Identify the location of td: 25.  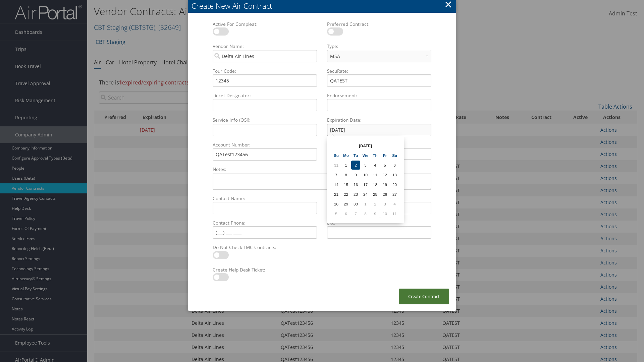
(375, 194).